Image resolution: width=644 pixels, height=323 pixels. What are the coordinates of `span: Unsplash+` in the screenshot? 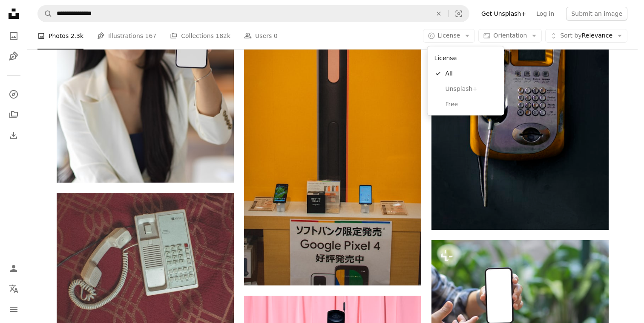 It's located at (471, 89).